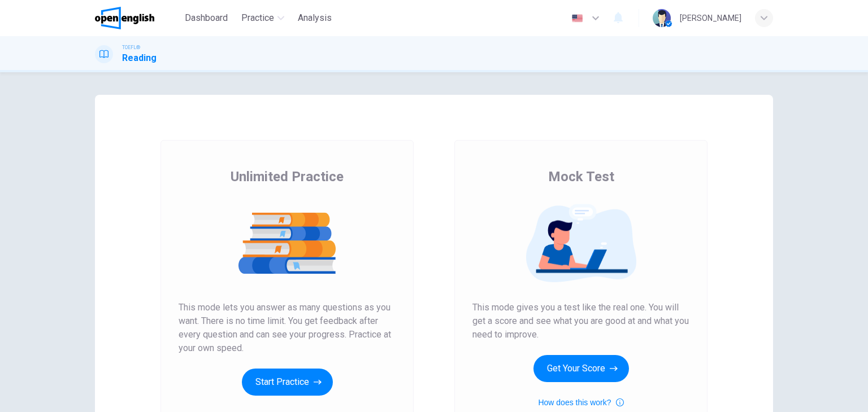 The width and height of the screenshot is (868, 412). What do you see at coordinates (258, 18) in the screenshot?
I see `span: Practice` at bounding box center [258, 18].